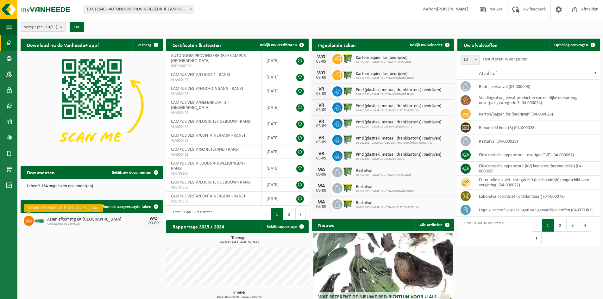 Image resolution: width=603 pixels, height=299 pixels. I want to click on img: Download de VHEPlus App, so click(92, 105).